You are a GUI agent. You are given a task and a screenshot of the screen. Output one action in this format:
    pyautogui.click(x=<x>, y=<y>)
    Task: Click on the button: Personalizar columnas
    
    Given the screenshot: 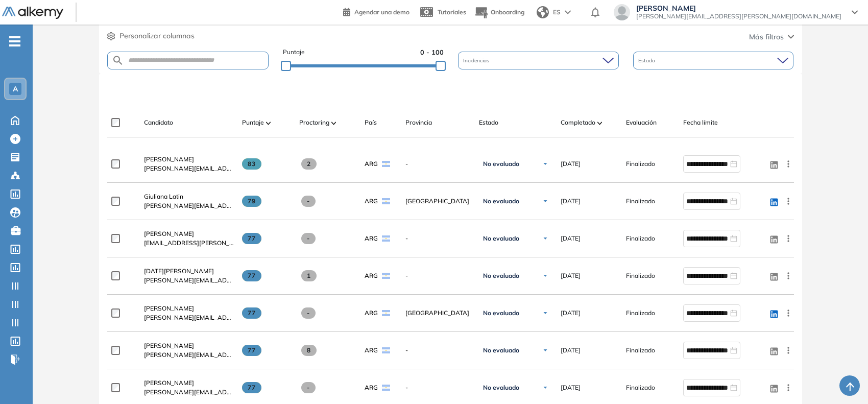 What is the action you would take?
    pyautogui.click(x=150, y=36)
    